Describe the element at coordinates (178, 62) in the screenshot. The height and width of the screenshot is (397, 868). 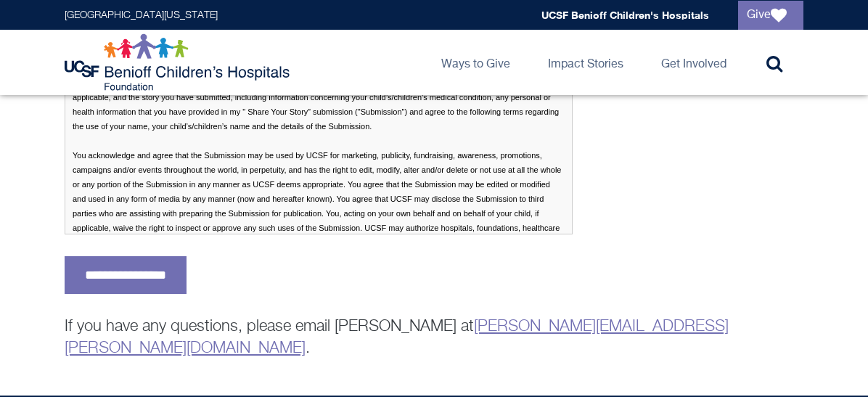
I see `img: Logo for UCSF Benioff Children's Hospitals Foundation` at that location.